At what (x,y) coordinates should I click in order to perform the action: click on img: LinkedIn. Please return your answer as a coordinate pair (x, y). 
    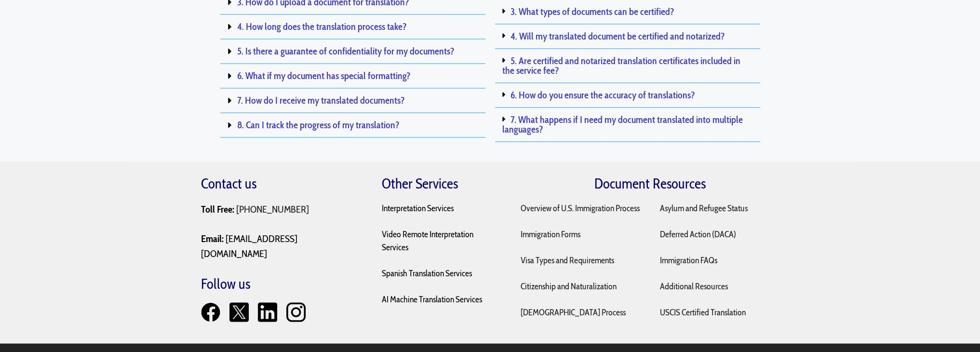
    Looking at the image, I should click on (268, 312).